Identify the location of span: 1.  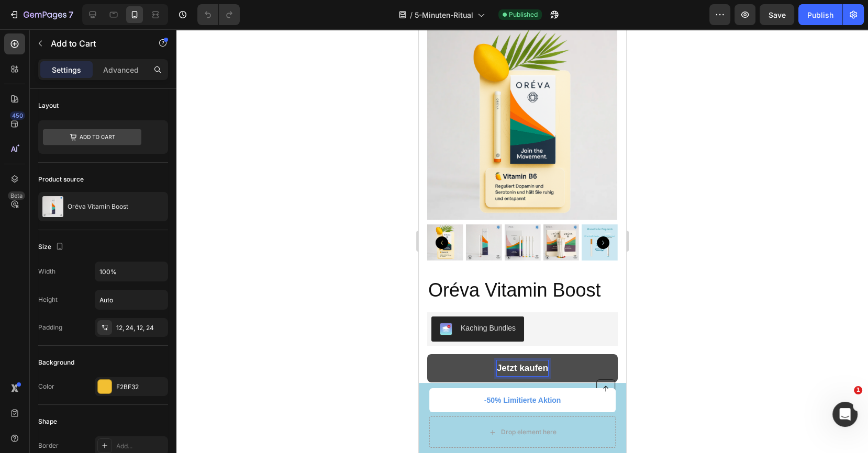
(857, 390).